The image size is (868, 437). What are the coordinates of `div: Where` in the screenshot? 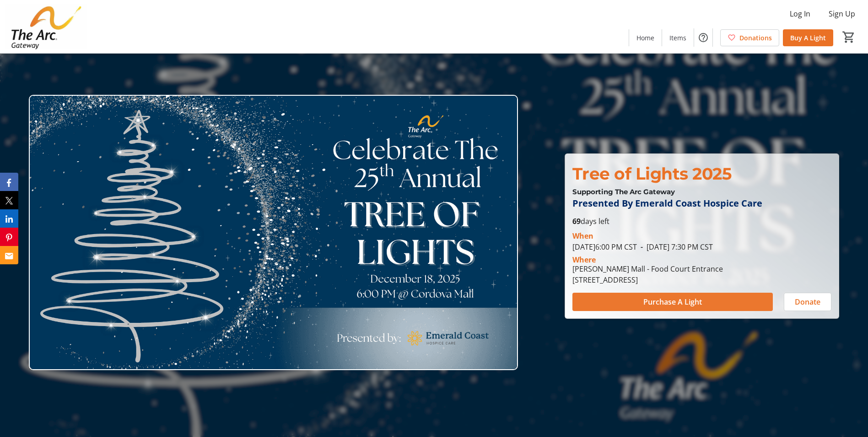 It's located at (584, 260).